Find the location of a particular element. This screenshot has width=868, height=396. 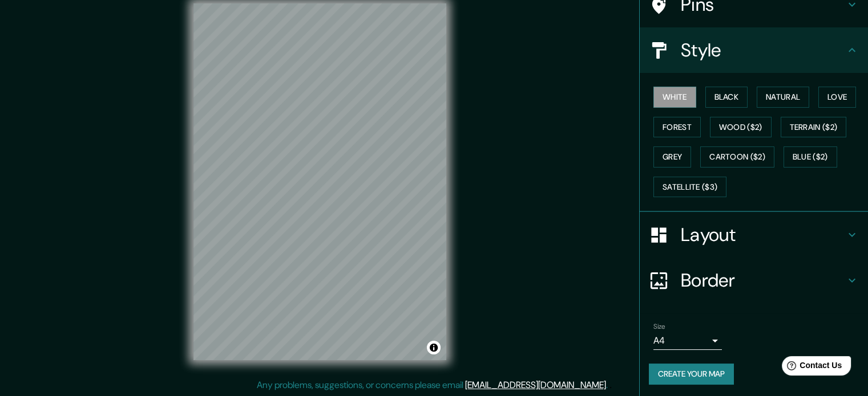

span: Contact Us is located at coordinates (54, 13).